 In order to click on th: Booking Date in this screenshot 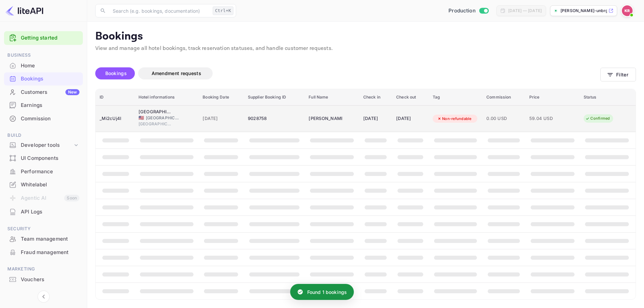, I will do `click(221, 97)`.